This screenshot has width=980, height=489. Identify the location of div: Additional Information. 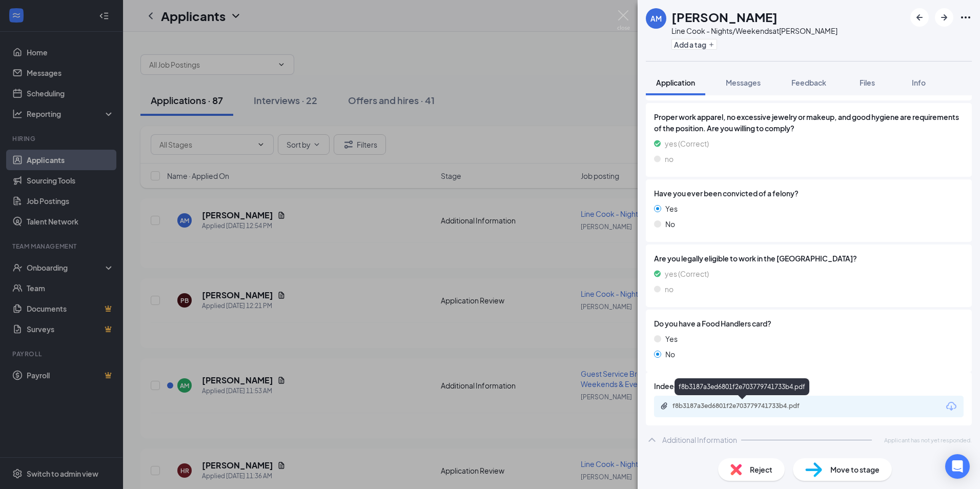
(699, 439).